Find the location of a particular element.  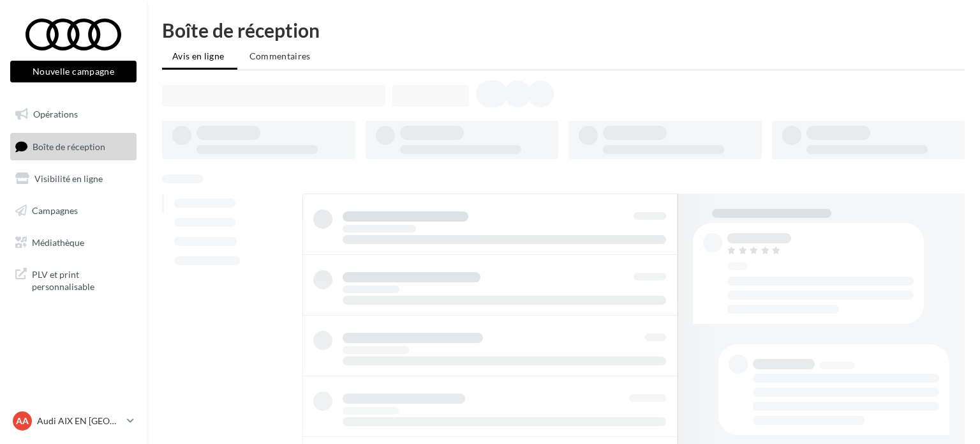

span: Médiathèque is located at coordinates (58, 241).